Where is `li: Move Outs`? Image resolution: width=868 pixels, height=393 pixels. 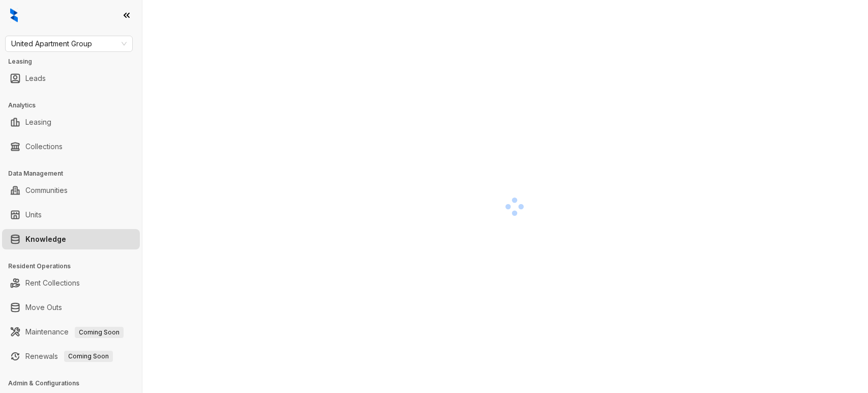 li: Move Outs is located at coordinates (71, 307).